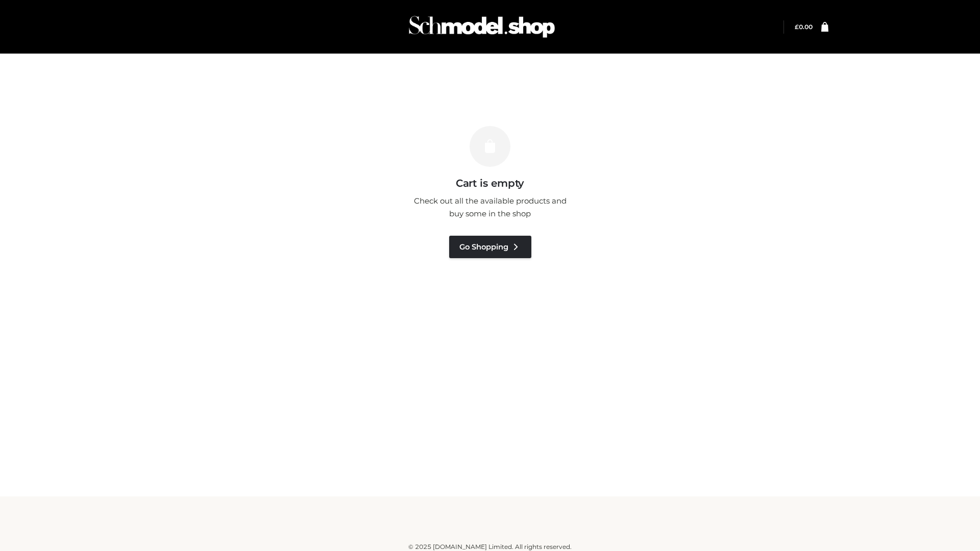 The width and height of the screenshot is (980, 551). What do you see at coordinates (490, 247) in the screenshot?
I see `a: Go Shopping` at bounding box center [490, 247].